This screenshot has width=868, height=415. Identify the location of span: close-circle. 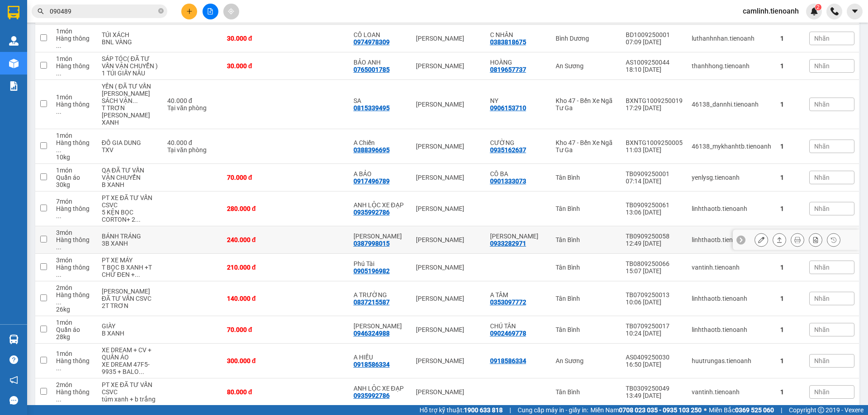
(161, 12).